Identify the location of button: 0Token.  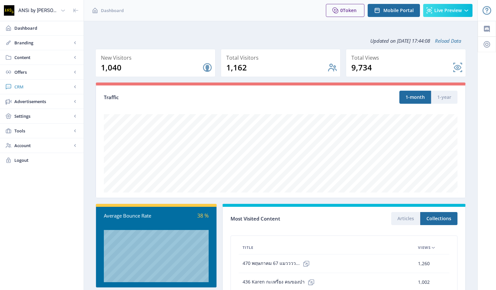
(345, 10).